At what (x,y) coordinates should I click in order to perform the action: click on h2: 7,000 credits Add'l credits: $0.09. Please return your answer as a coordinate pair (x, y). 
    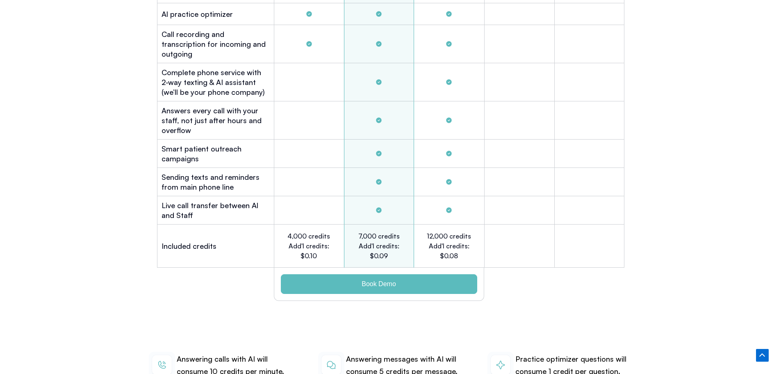
    Looking at the image, I should click on (379, 246).